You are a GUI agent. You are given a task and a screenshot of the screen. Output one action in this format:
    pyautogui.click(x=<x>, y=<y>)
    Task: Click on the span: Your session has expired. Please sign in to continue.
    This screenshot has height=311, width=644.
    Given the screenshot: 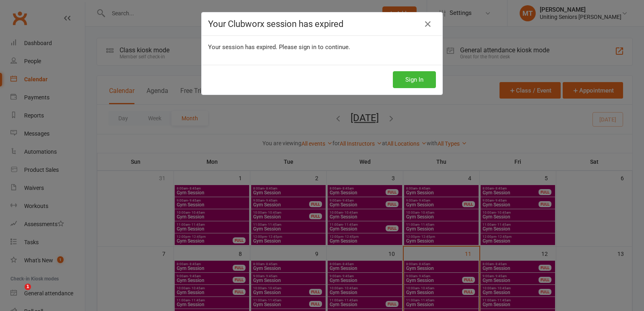 What is the action you would take?
    pyautogui.click(x=279, y=47)
    